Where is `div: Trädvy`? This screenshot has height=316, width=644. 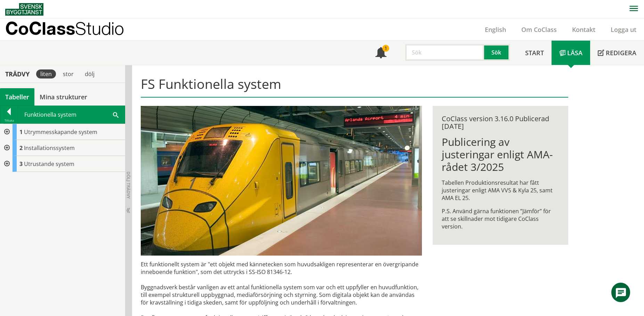
div: Trädvy is located at coordinates (17, 74).